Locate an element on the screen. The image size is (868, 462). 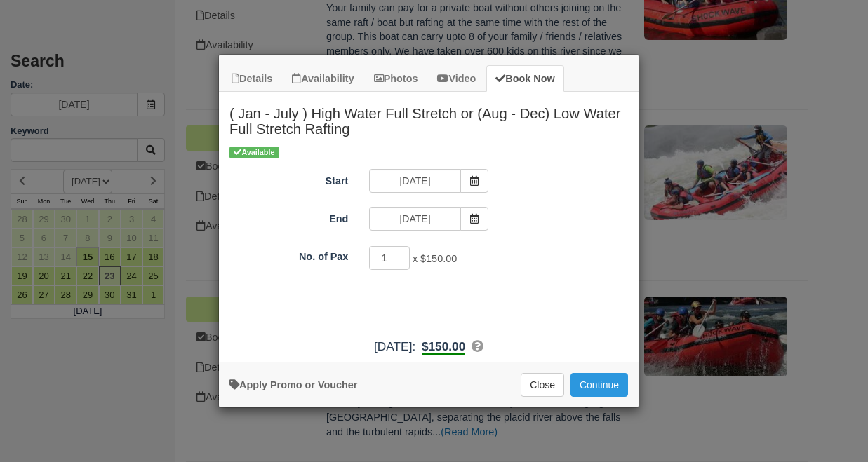
input: No. of Pax is located at coordinates (390, 258).